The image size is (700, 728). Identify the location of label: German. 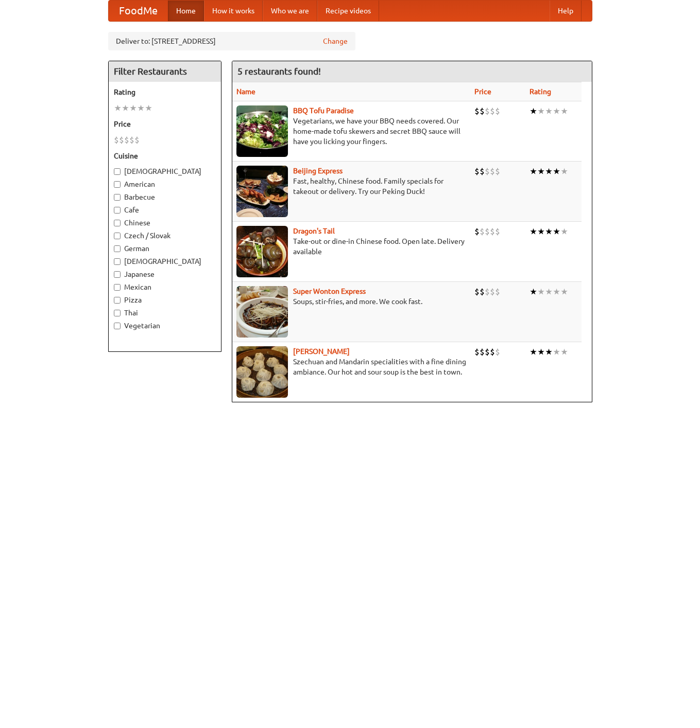
(165, 249).